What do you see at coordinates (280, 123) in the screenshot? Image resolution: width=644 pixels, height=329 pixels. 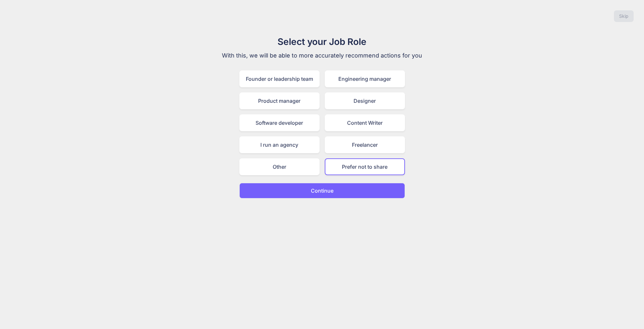 I see `div: Software developer` at bounding box center [280, 123].